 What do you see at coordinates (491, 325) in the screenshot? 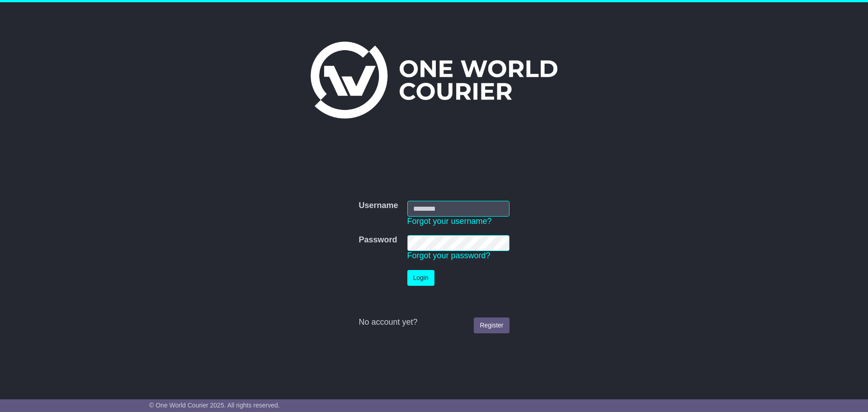
I see `a: Register` at bounding box center [491, 325].